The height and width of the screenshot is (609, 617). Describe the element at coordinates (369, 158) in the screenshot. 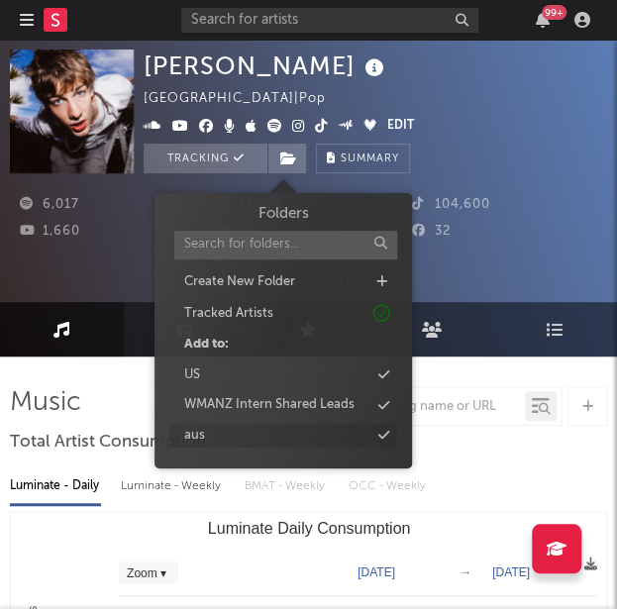

I see `span: Summary` at that location.